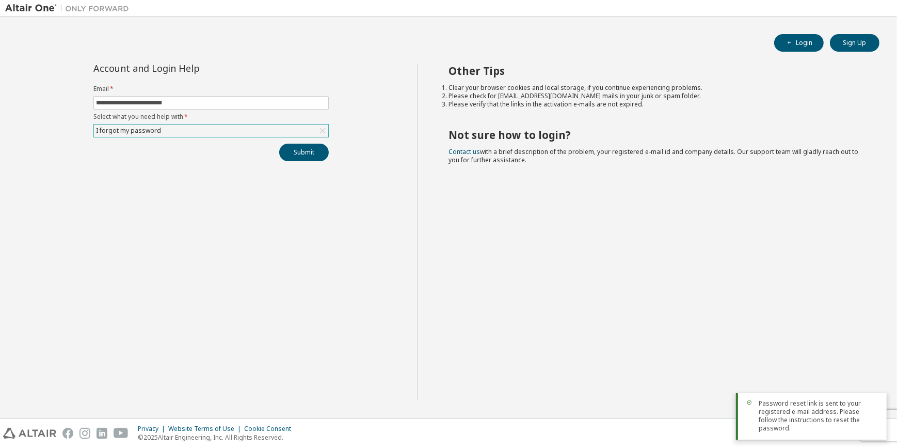 This screenshot has height=448, width=897. Describe the element at coordinates (465, 151) in the screenshot. I see `a: Contact us` at that location.